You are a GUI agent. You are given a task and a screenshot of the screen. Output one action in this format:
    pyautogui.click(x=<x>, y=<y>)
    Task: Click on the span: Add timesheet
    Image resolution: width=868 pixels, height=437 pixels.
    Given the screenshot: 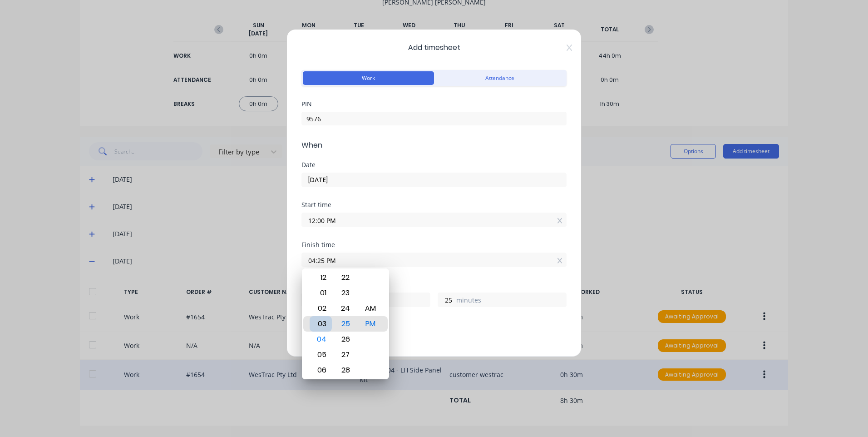 What is the action you would take?
    pyautogui.click(x=434, y=48)
    